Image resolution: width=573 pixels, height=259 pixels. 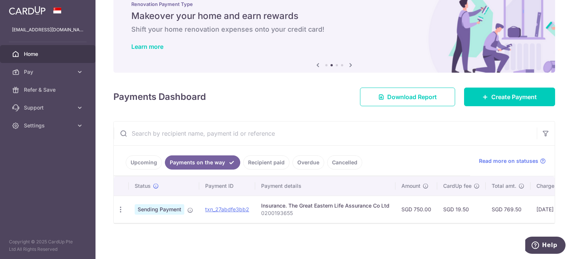 What do you see at coordinates (416, 209) in the screenshot?
I see `td: SGD 750.00` at bounding box center [416, 209].